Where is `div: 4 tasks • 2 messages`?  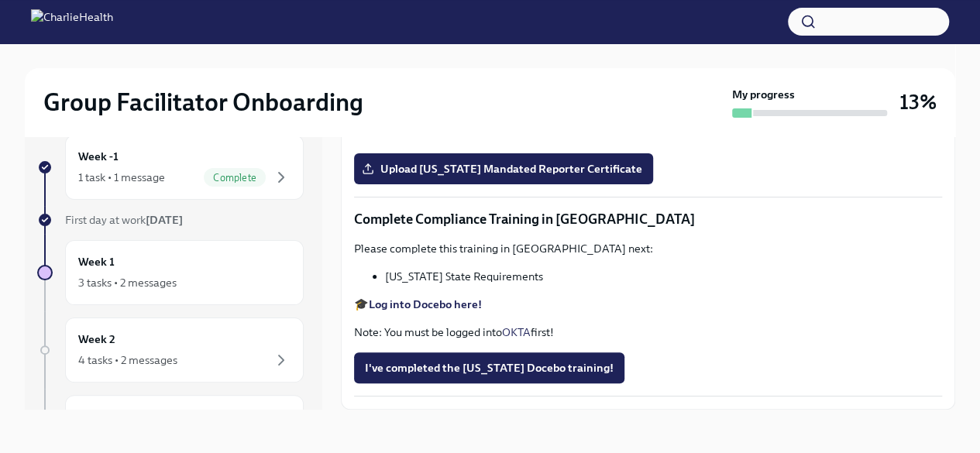
div: 4 tasks • 2 messages is located at coordinates (128, 360).